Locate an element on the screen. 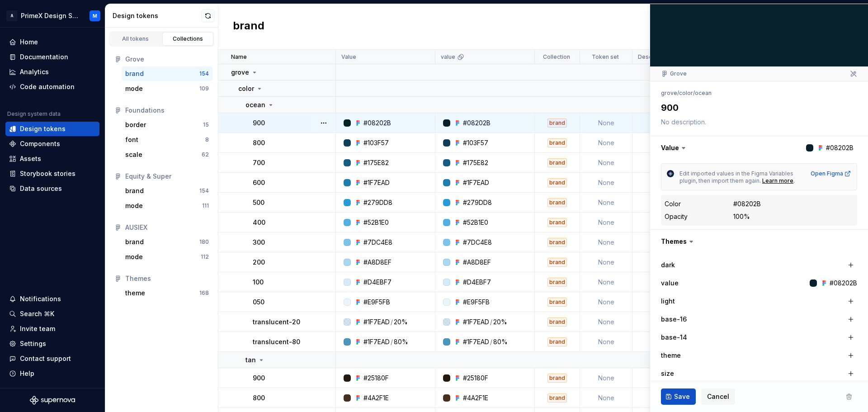  button: Contact support is located at coordinates (53, 358).